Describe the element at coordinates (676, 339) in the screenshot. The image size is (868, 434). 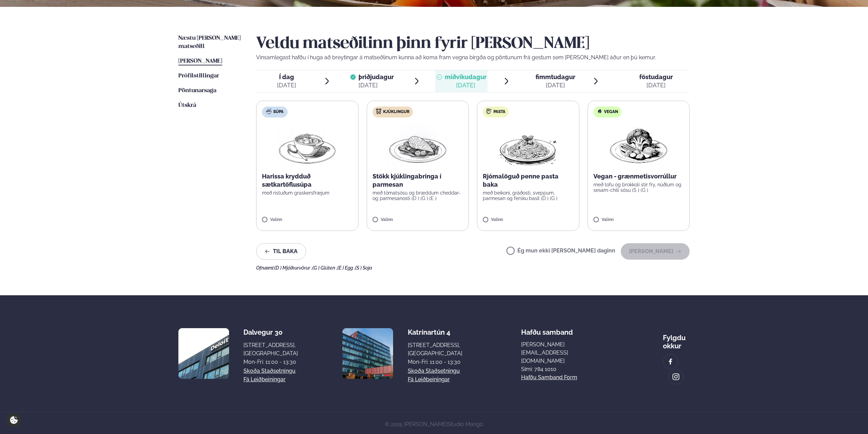
I see `div: Fylgdu okkur` at that location.